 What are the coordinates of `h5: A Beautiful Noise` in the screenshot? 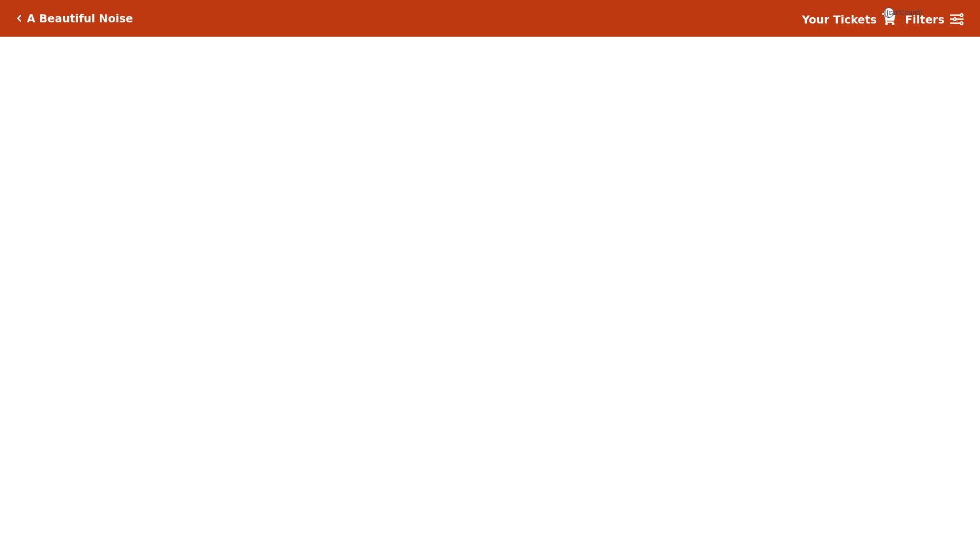 It's located at (80, 18).